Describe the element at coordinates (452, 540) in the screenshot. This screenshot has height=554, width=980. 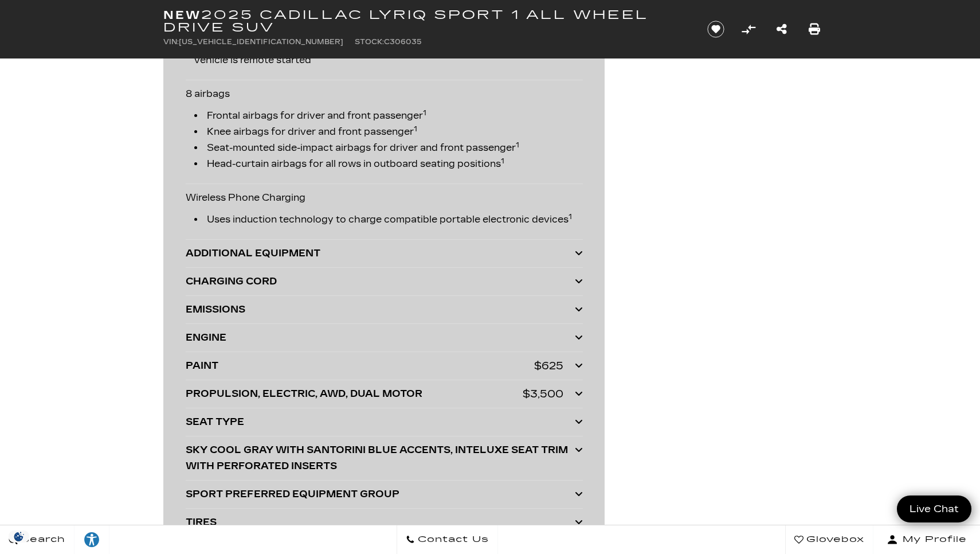
I see `span: Contact Us` at that location.